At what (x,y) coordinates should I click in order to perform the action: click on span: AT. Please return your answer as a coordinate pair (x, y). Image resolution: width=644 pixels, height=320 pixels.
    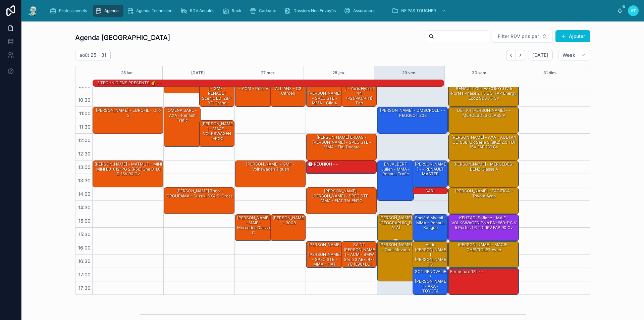
    Looking at the image, I should click on (633, 11).